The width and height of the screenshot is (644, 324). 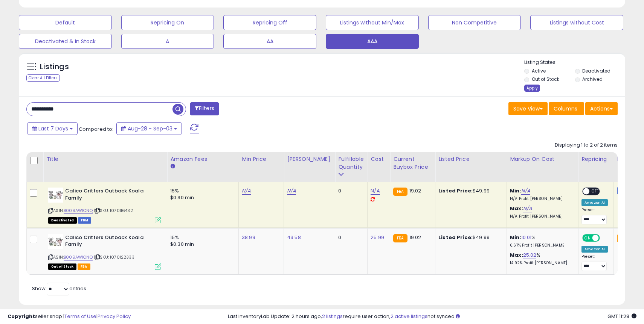 What do you see at coordinates (532, 88) in the screenshot?
I see `div: Apply` at bounding box center [532, 88].